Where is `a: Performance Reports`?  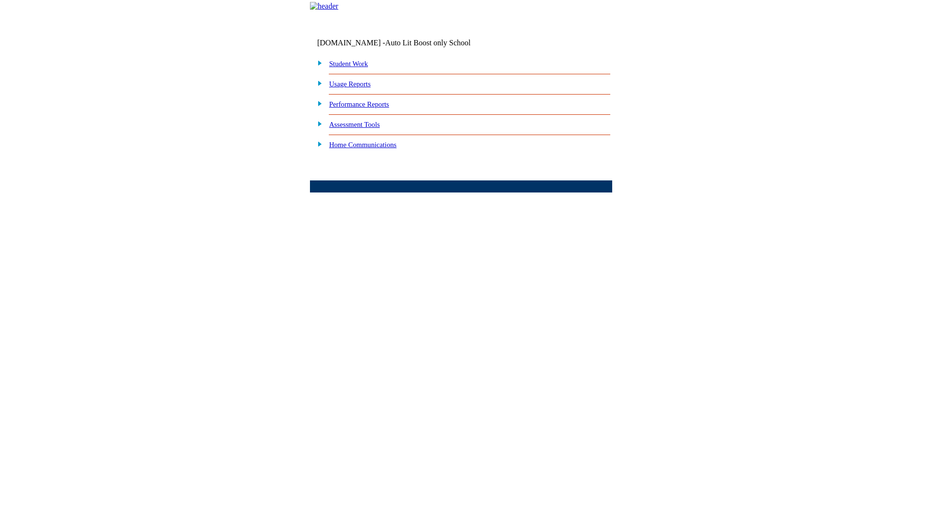 a: Performance Reports is located at coordinates (359, 104).